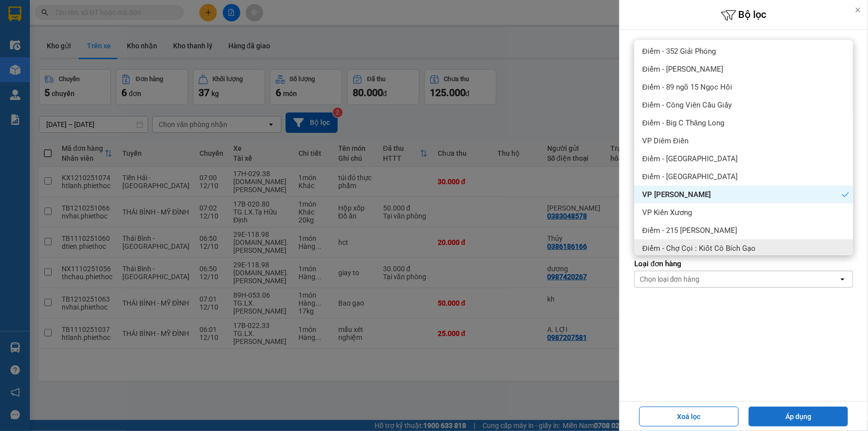 This screenshot has width=868, height=431. What do you see at coordinates (744, 147) in the screenshot?
I see `ul: Menu` at bounding box center [744, 147].